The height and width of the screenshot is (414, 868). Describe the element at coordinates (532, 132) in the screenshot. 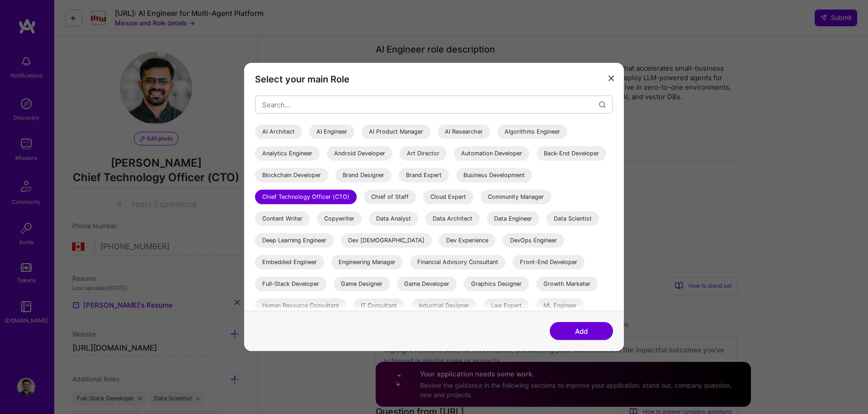

I see `div: Algorithms Engineer` at that location.